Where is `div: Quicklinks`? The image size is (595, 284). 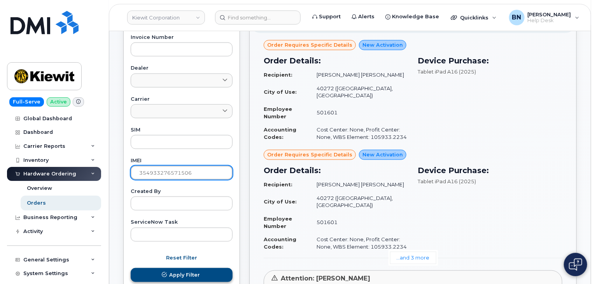
div: Quicklinks is located at coordinates (474, 17).